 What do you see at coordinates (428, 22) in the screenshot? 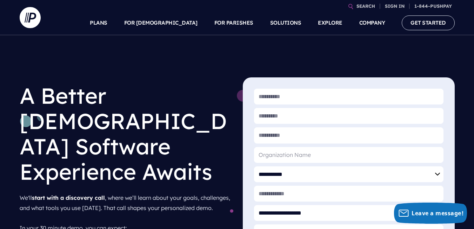
I see `a: GET STARTED` at bounding box center [428, 22].